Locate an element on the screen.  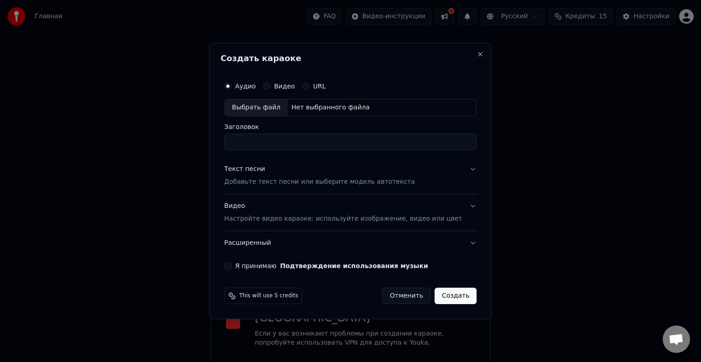
button: Я принимаю is located at coordinates (354, 266).